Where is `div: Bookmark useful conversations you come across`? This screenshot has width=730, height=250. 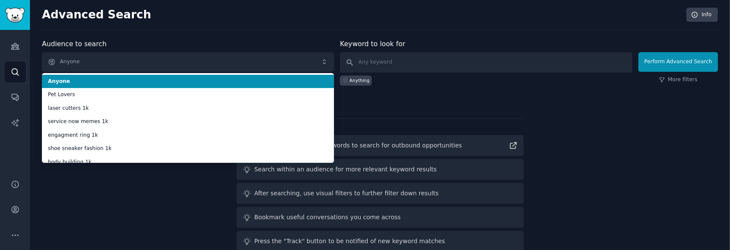
div: Bookmark useful conversations you come across is located at coordinates (328, 217).